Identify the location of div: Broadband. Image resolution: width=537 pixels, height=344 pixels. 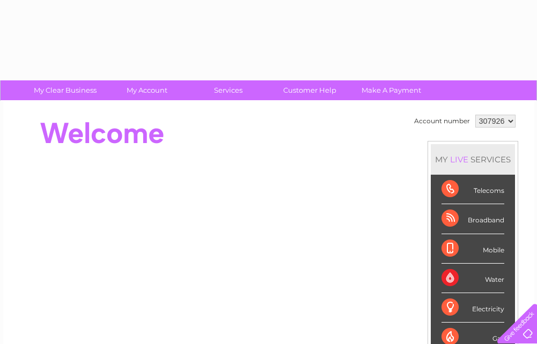
(472, 219).